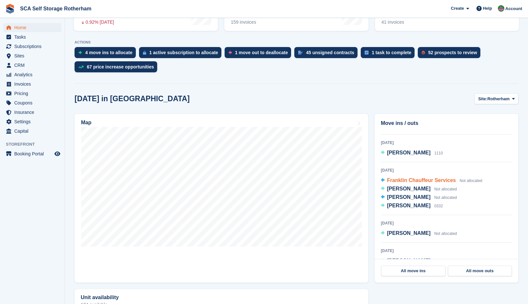  I want to click on img: stora-icon-8386f47178a22dfd0bd8f6a31ec36ba5ce8667c1dd55bd0f319d3a0aa187defe.svg, so click(10, 9).